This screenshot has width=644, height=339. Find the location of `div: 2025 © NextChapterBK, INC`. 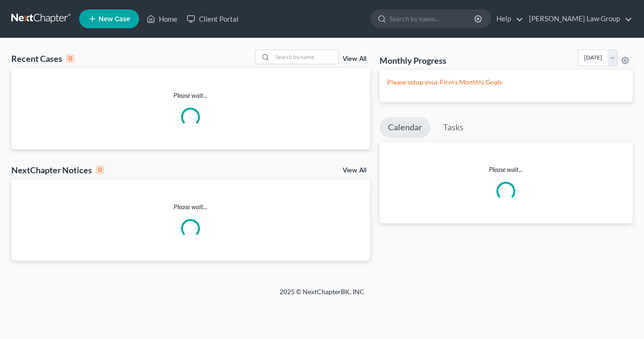

div: 2025 © NextChapterBK, INC is located at coordinates (322, 295).